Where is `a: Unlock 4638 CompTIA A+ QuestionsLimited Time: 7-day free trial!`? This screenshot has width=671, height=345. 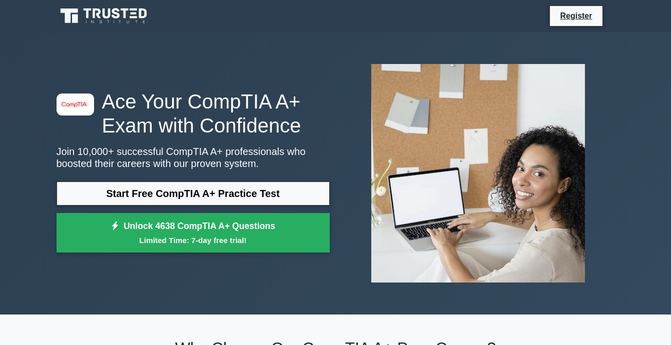
a: Unlock 4638 CompTIA A+ QuestionsLimited Time: 7-day free trial! is located at coordinates (193, 233).